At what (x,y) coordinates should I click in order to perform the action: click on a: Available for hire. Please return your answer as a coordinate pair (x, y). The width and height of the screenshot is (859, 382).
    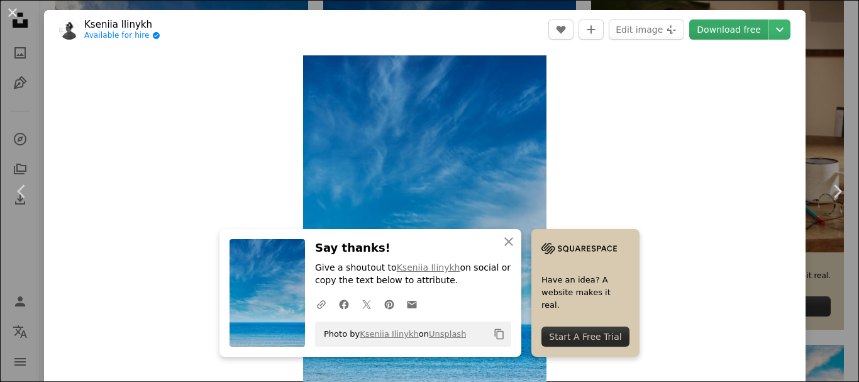
    Looking at the image, I should click on (122, 36).